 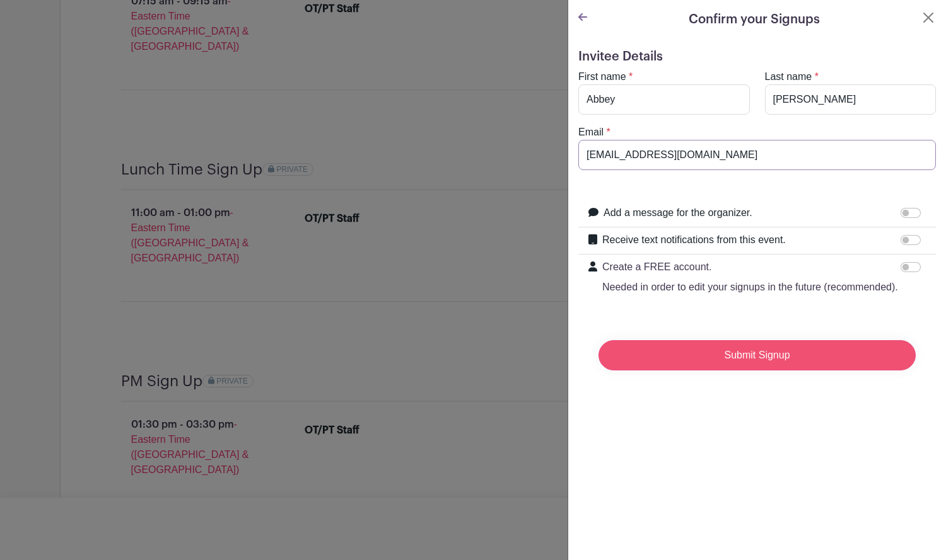 I want to click on h5: Confirm your Signups, so click(x=754, y=20).